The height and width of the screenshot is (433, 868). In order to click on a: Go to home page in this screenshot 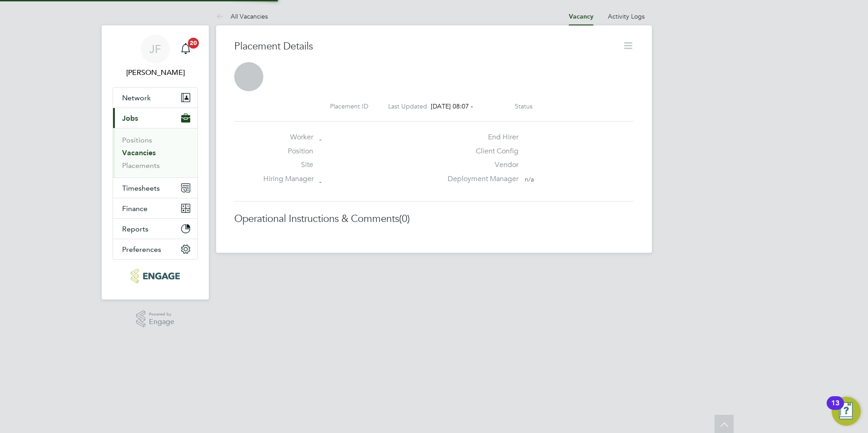, I will do `click(155, 276)`.